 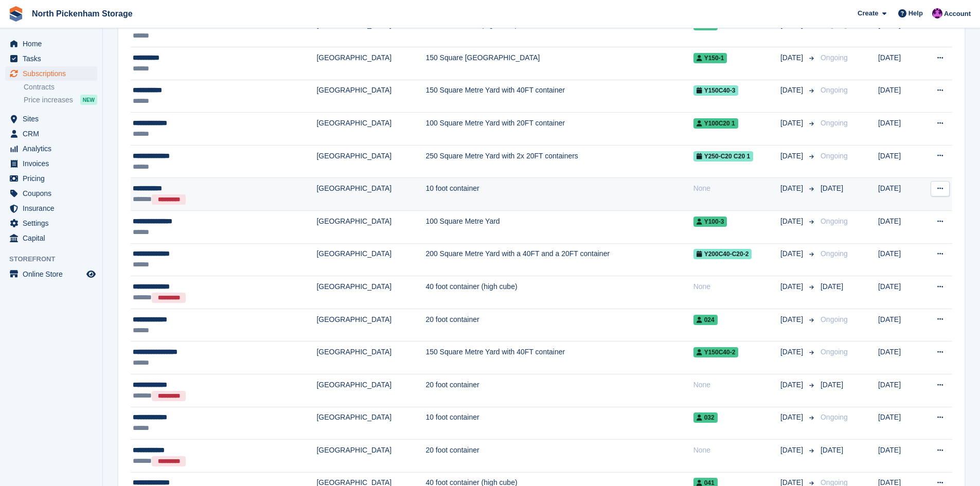 I want to click on span: Tasks, so click(x=54, y=59).